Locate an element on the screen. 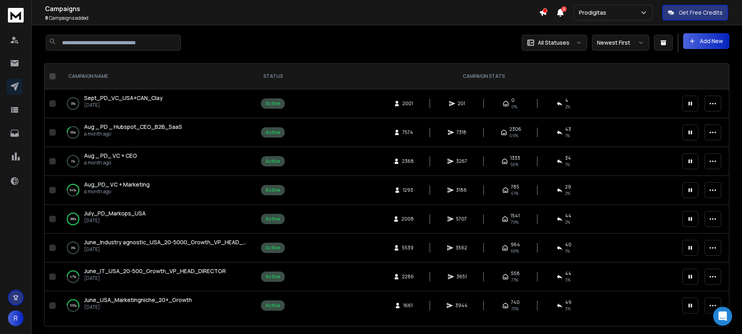 This screenshot has width=742, height=334. span: 2306 is located at coordinates (515, 129).